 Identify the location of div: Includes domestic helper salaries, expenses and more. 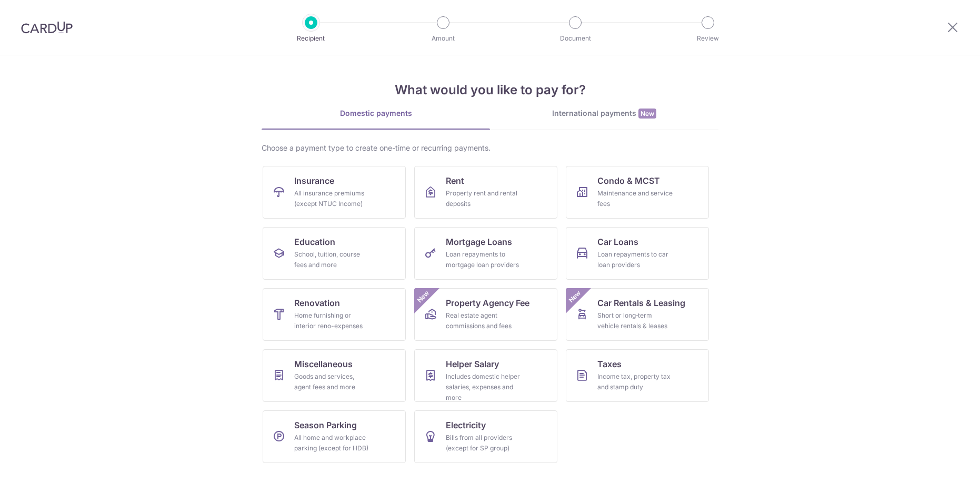
(484, 387).